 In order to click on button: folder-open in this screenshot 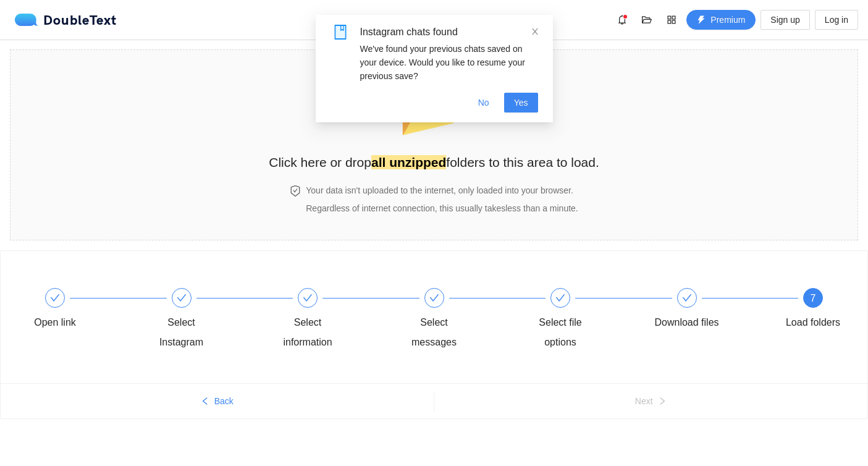, I will do `click(646, 20)`.